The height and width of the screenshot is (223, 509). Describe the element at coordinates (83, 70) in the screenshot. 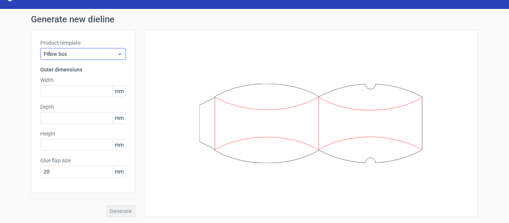

I see `h3: Outer dimensions` at that location.